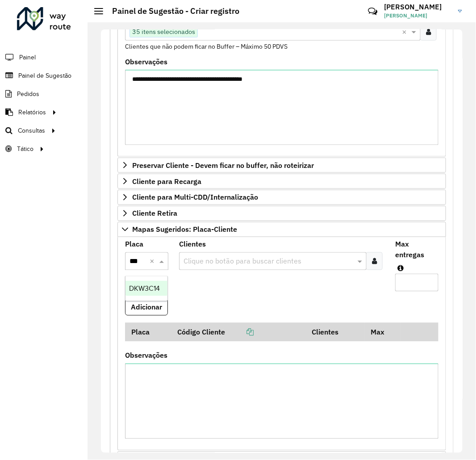 The height and width of the screenshot is (460, 476). I want to click on span: Pedidos, so click(28, 94).